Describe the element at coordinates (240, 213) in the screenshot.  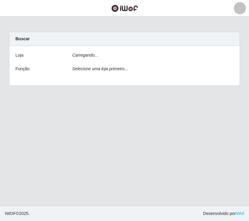
I see `a: iWof` at that location.